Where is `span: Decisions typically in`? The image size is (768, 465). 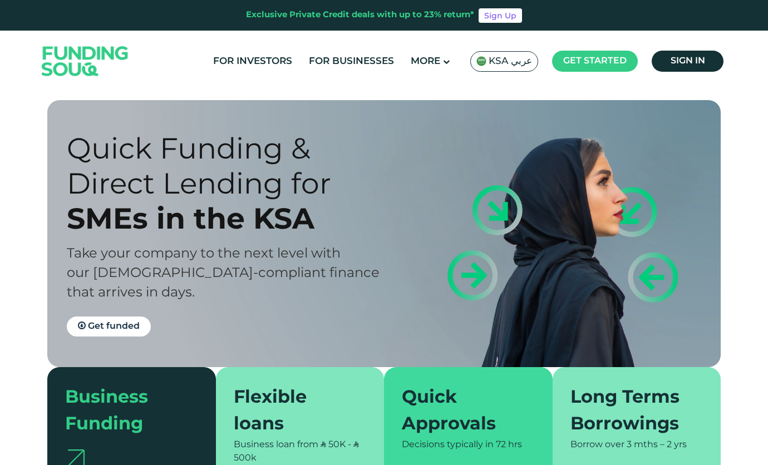
span: Decisions typically in is located at coordinates (447, 445).